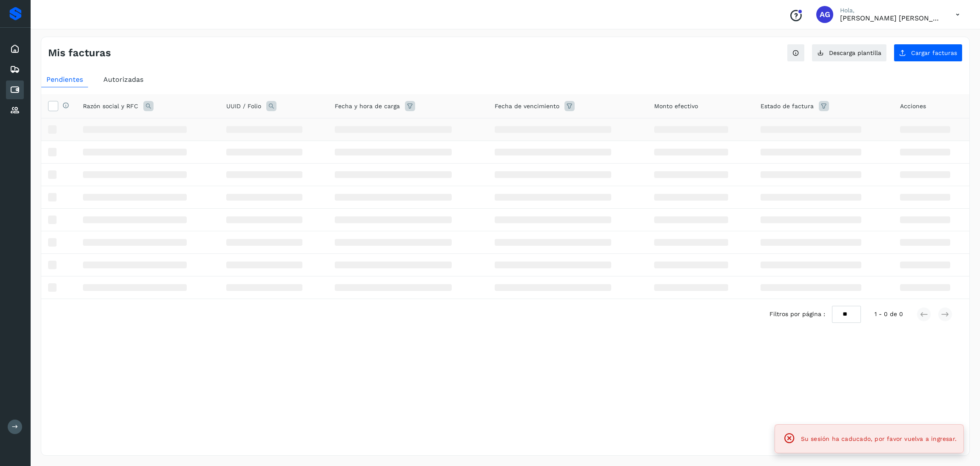 The image size is (980, 466). I want to click on div: Inicio, so click(15, 49).